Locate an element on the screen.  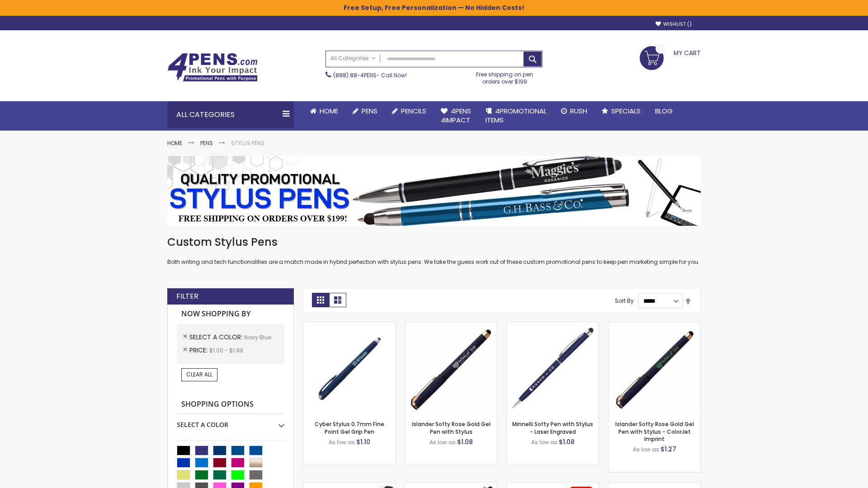
strong: Grid is located at coordinates (320, 300).